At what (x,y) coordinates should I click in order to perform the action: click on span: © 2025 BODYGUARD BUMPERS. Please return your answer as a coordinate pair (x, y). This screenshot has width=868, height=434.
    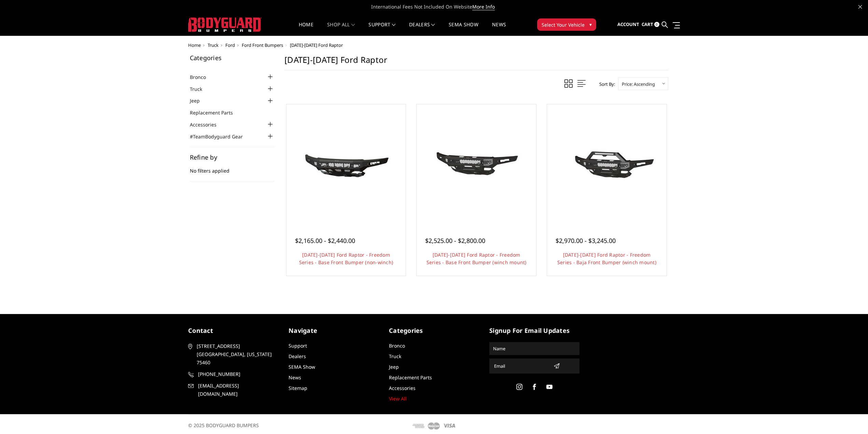
    Looking at the image, I should click on (223, 425).